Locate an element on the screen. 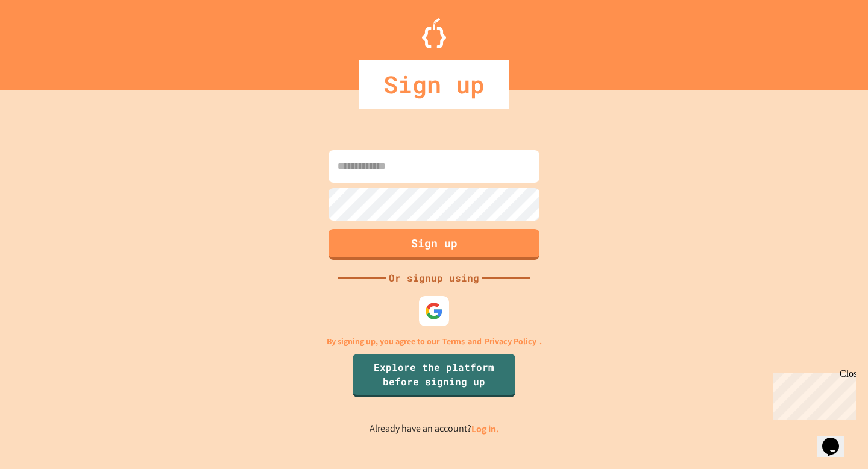 The image size is (868, 469). a: Explore the platform before signing up is located at coordinates (434, 375).